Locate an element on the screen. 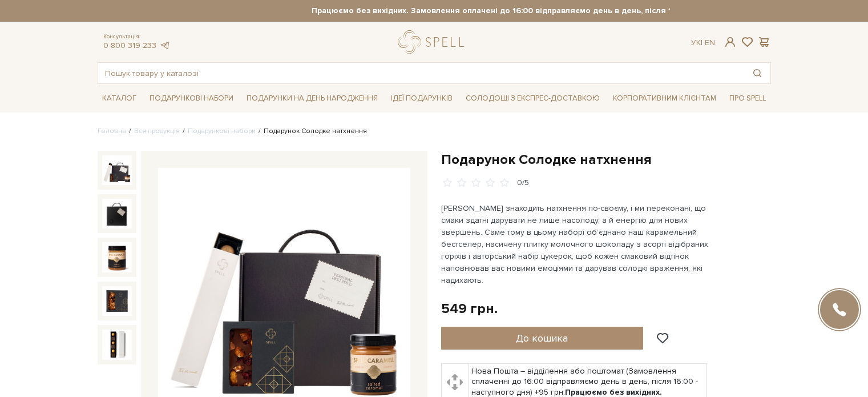 This screenshot has height=397, width=868. input: Пошук товару у каталозі is located at coordinates (421, 73).